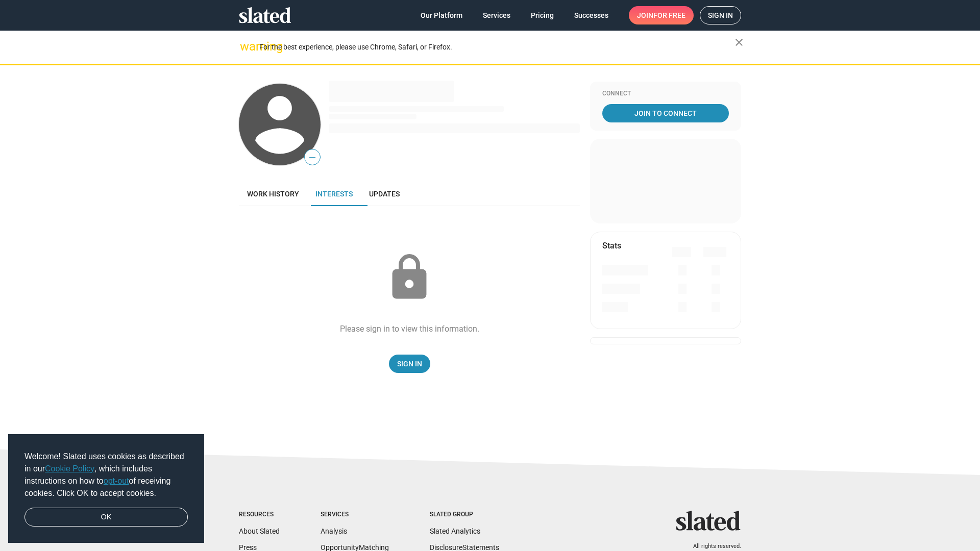 The height and width of the screenshot is (551, 980). What do you see at coordinates (661, 15) in the screenshot?
I see `span: Join` at bounding box center [661, 15].